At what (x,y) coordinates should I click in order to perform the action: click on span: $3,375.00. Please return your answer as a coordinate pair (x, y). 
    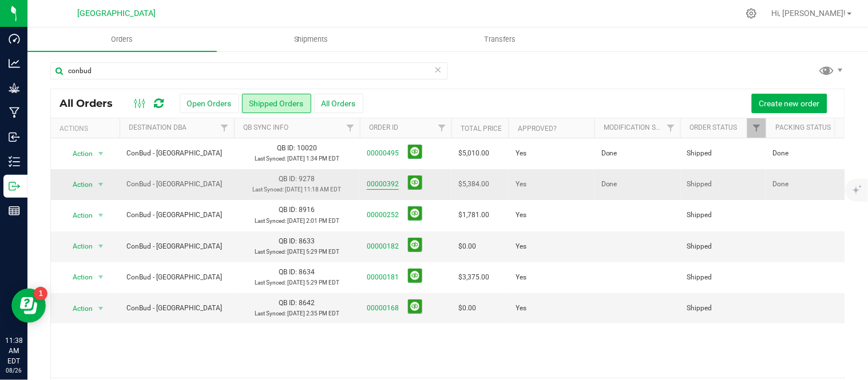
    Looking at the image, I should click on (474, 277).